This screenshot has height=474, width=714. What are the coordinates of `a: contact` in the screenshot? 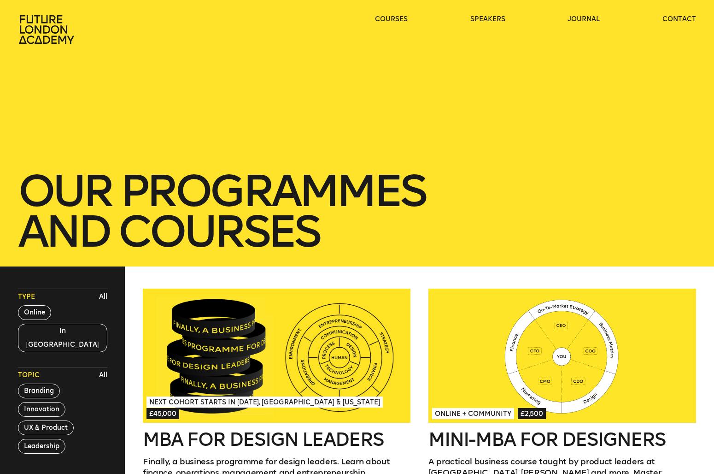 It's located at (679, 19).